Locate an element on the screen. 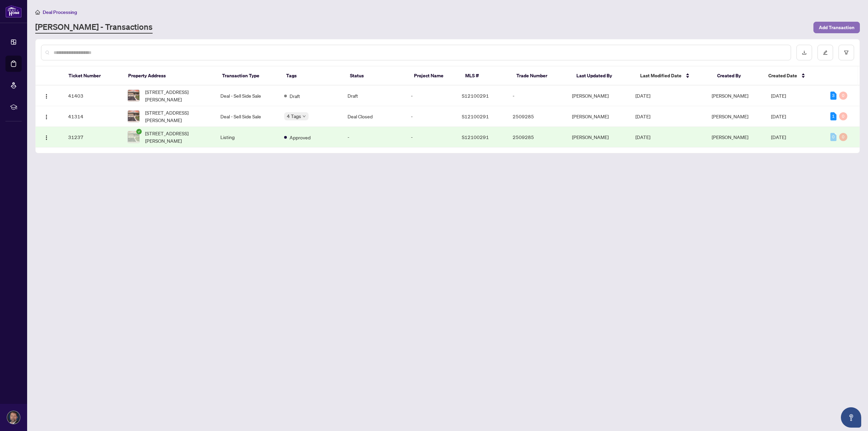  button: filter is located at coordinates (846, 52).